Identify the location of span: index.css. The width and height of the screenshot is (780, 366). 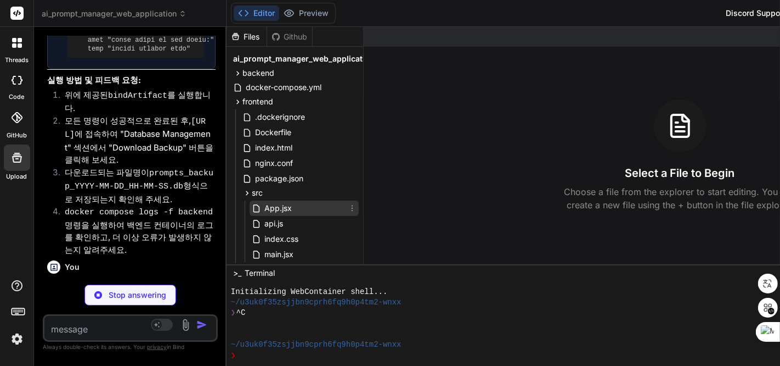
(282, 239).